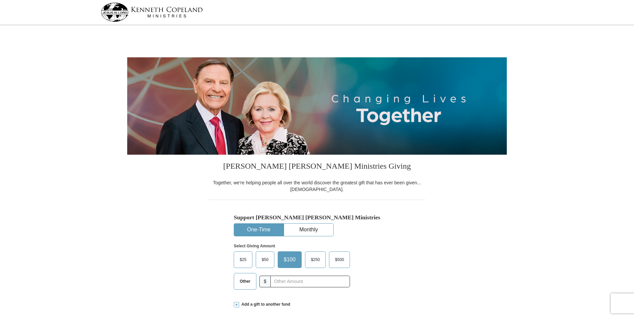 The image size is (634, 318). I want to click on img: kcm-header-logo.svg, so click(152, 12).